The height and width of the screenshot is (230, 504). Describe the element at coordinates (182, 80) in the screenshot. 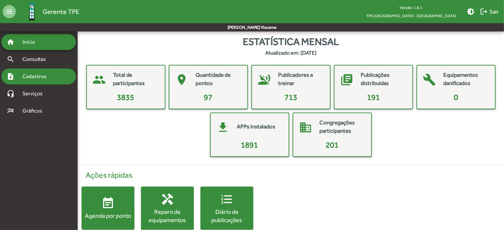

I see `mat-icon: place` at that location.